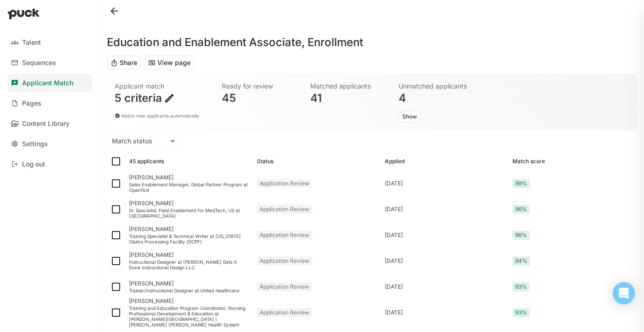 Image resolution: width=644 pixels, height=332 pixels. Describe the element at coordinates (169, 63) in the screenshot. I see `a: View page` at that location.